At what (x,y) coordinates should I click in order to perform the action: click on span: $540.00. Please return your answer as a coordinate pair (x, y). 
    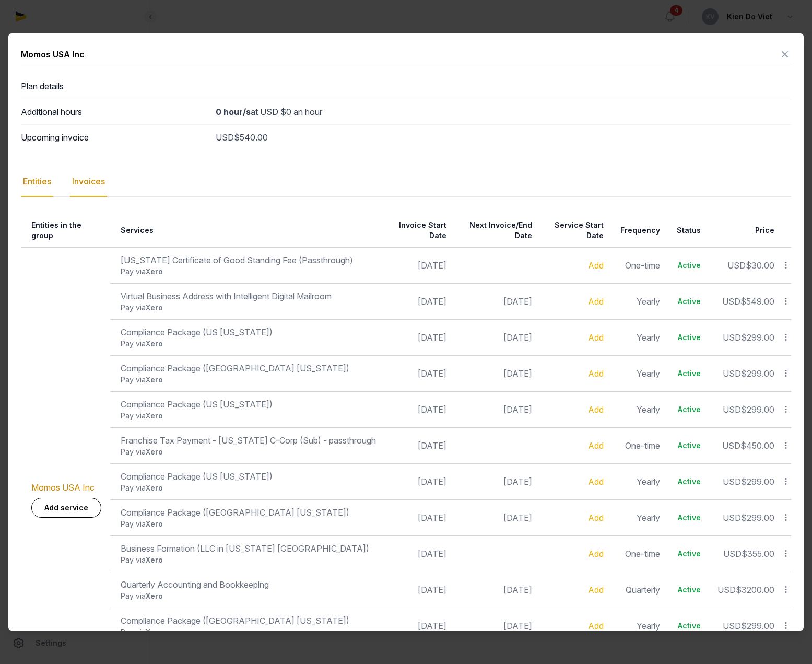
    Looking at the image, I should click on (251, 137).